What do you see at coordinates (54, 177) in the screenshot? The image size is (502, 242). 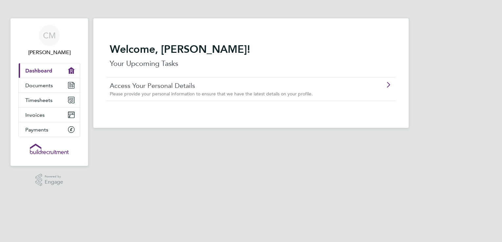 I see `span: Powered by` at bounding box center [54, 177].